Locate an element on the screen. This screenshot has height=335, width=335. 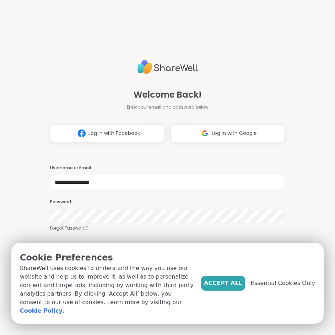
a: Forgot Password? is located at coordinates (167, 228).